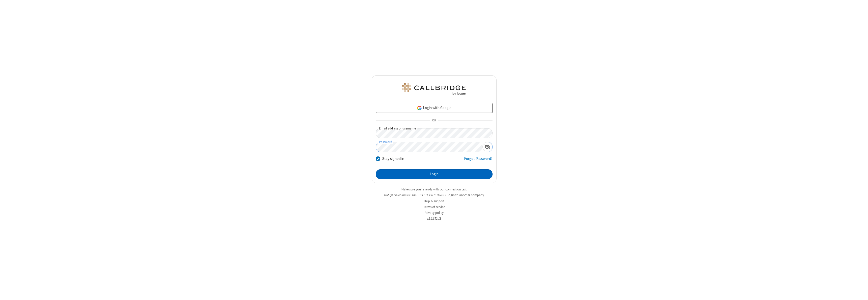  Describe the element at coordinates (393, 159) in the screenshot. I see `label: Stay signed in` at that location.